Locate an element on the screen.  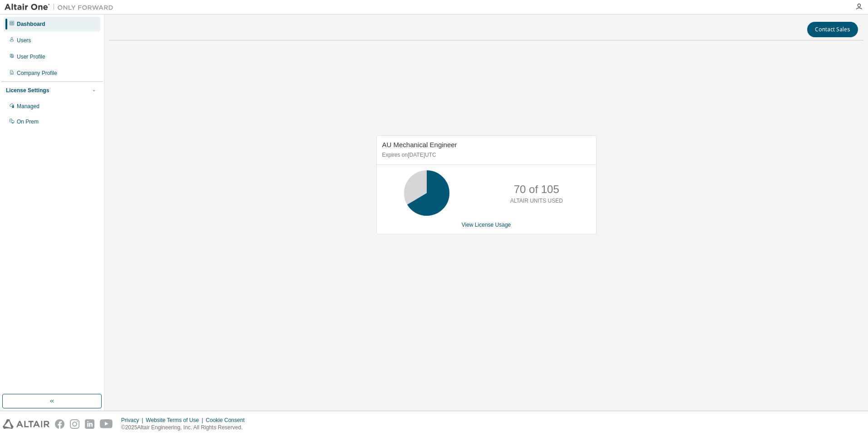
div: Privacy is located at coordinates (133, 420).